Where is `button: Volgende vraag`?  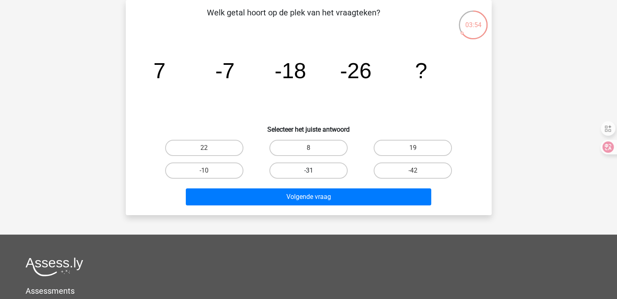 button: Volgende vraag is located at coordinates (308, 197).